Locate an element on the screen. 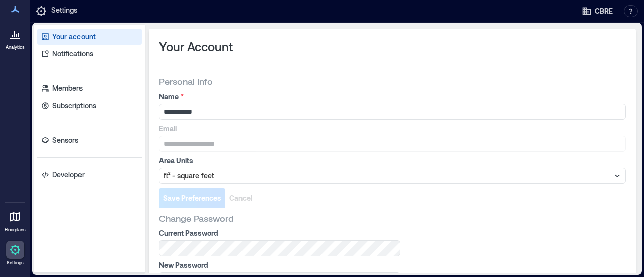  p: Developer is located at coordinates (68, 175).